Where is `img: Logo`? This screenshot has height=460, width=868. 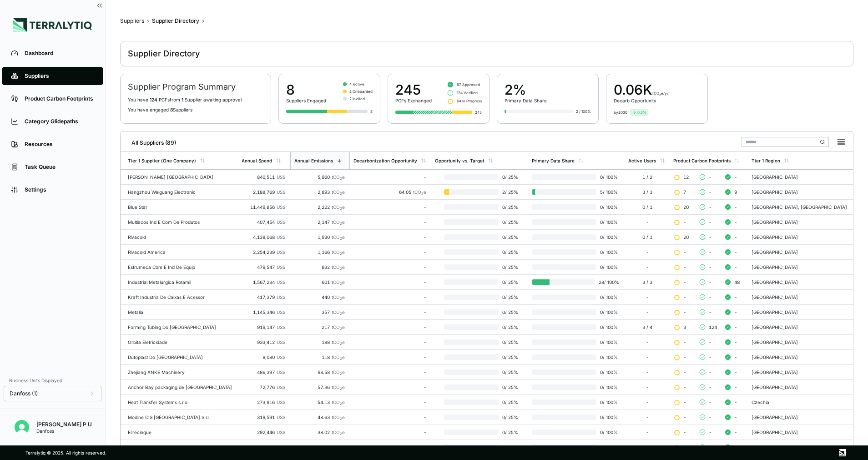
img: Logo is located at coordinates (53, 25).